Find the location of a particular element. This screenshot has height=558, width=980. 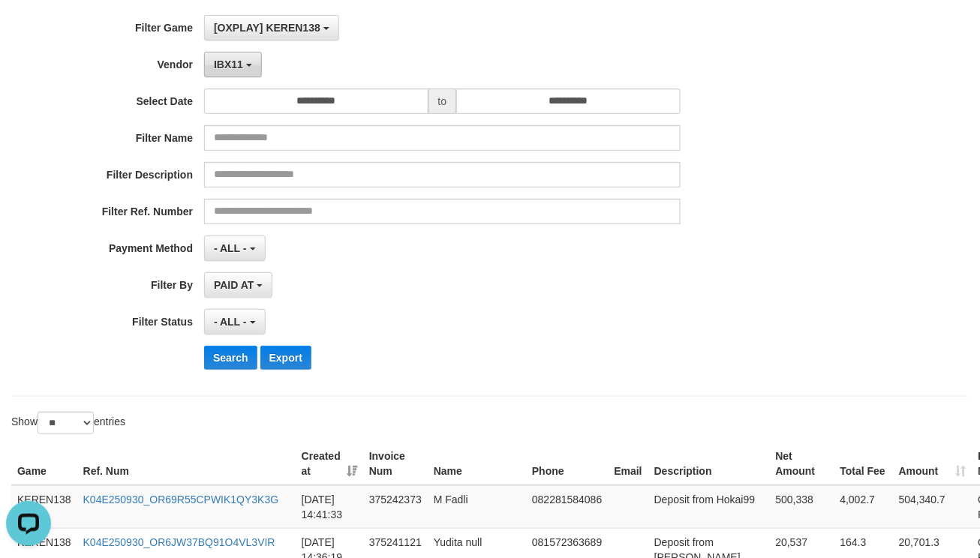

td: KEREN138 is located at coordinates (45, 507).